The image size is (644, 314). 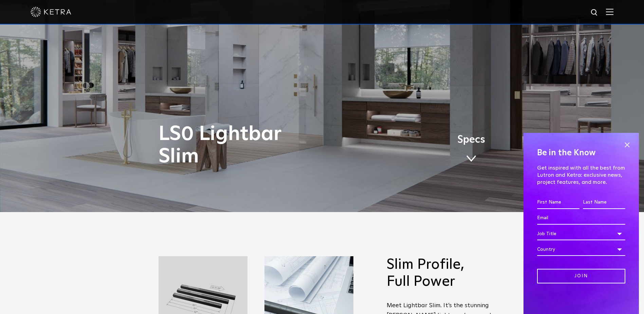 I want to click on h2: Slim Profile, Full Power, so click(x=439, y=273).